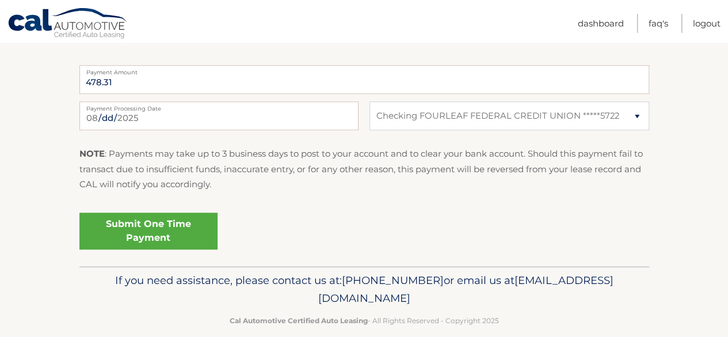 This screenshot has width=728, height=337. Describe the element at coordinates (659, 23) in the screenshot. I see `a: FAQ's` at that location.